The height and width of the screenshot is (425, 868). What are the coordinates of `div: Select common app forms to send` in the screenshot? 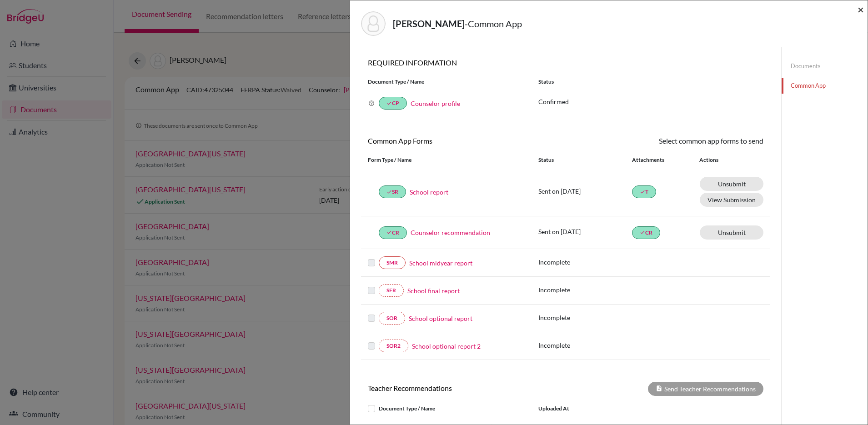 It's located at (668, 141).